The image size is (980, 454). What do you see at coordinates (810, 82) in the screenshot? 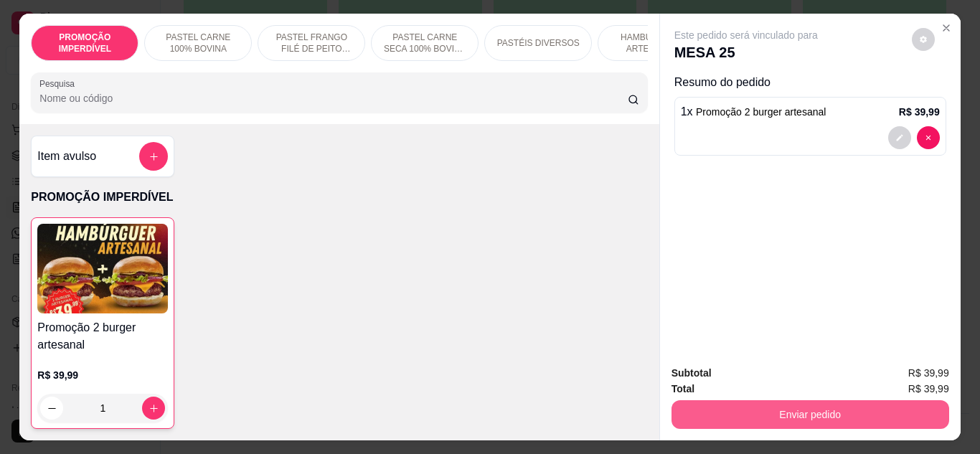
I see `p: Resumo do pedido` at bounding box center [810, 82].